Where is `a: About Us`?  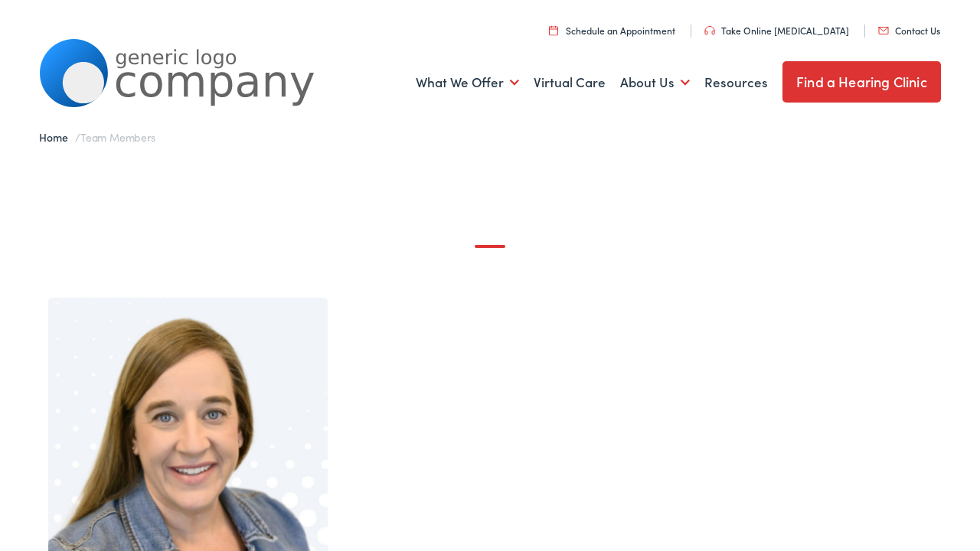 a: About Us is located at coordinates (654, 83).